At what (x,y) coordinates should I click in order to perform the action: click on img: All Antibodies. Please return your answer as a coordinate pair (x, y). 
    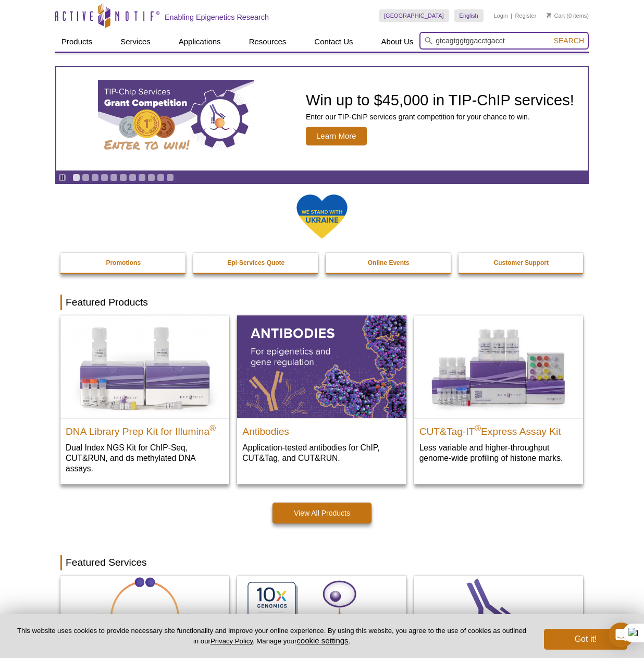
    Looking at the image, I should click on (321, 367).